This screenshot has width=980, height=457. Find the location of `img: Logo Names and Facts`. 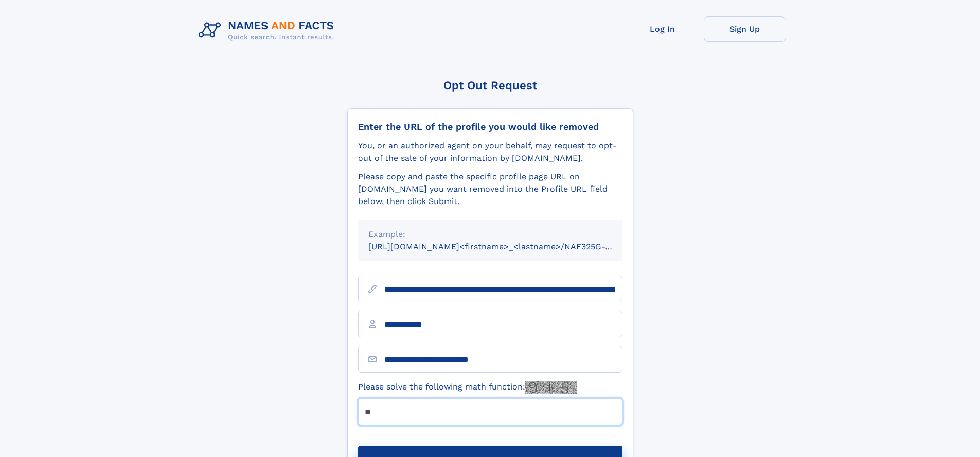

img: Logo Names and Facts is located at coordinates (269, 30).